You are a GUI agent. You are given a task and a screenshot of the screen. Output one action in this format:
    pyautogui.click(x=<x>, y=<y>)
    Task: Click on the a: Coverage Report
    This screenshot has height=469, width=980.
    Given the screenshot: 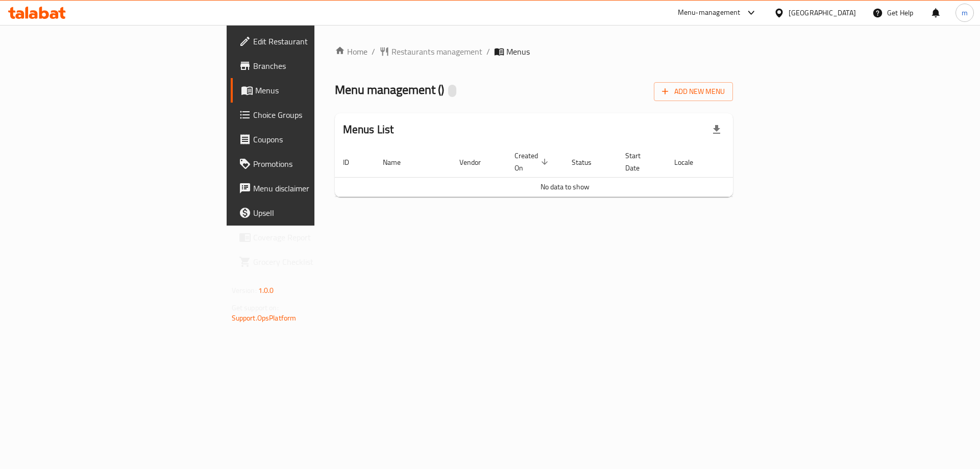 What is the action you would take?
    pyautogui.click(x=310, y=237)
    